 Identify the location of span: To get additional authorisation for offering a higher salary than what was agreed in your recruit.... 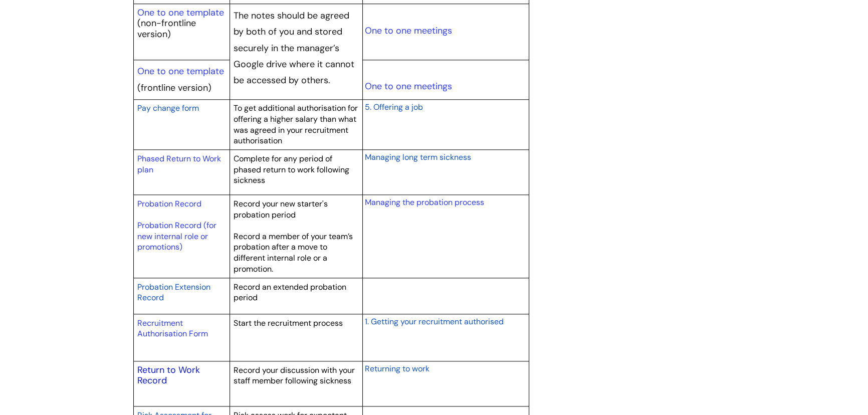
(296, 124).